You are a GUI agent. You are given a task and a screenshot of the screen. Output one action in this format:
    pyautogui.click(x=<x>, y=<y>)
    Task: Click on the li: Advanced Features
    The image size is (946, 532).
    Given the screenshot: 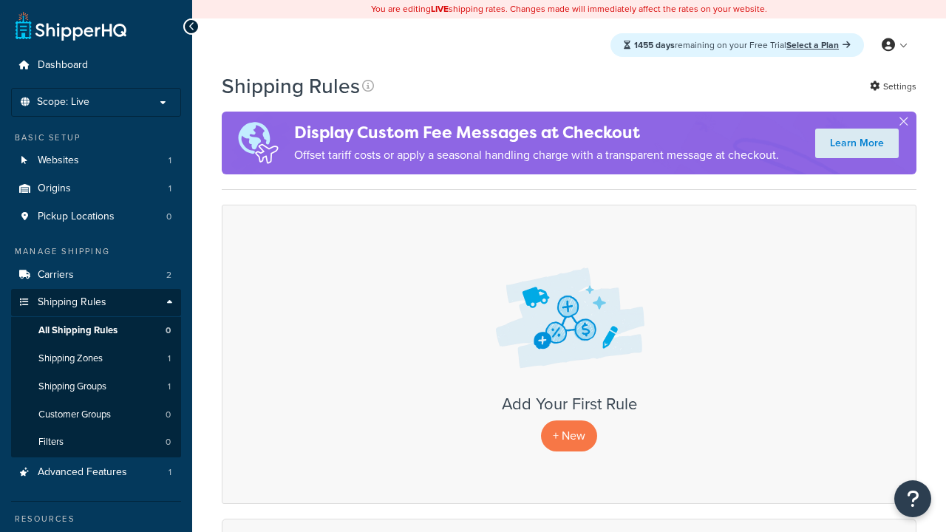 What is the action you would take?
    pyautogui.click(x=96, y=472)
    